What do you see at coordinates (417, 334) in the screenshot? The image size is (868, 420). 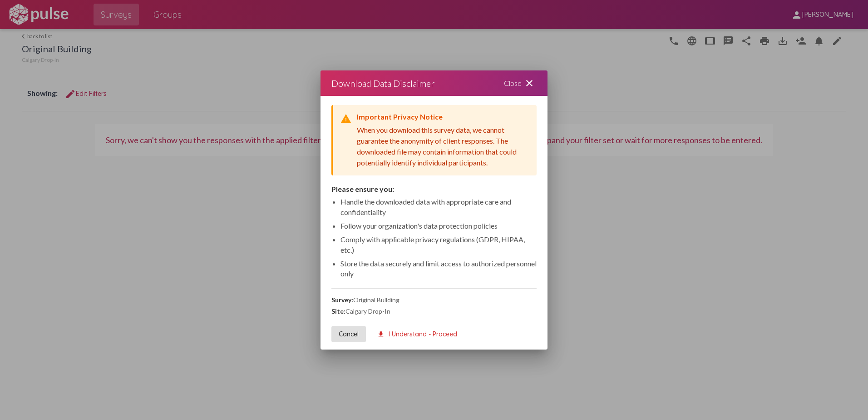 I see `button: I Understand - Proceed` at bounding box center [417, 334].